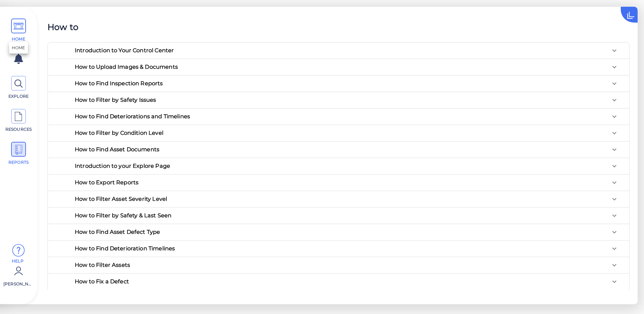  I want to click on div: How to Filter by Condition Level, so click(119, 133).